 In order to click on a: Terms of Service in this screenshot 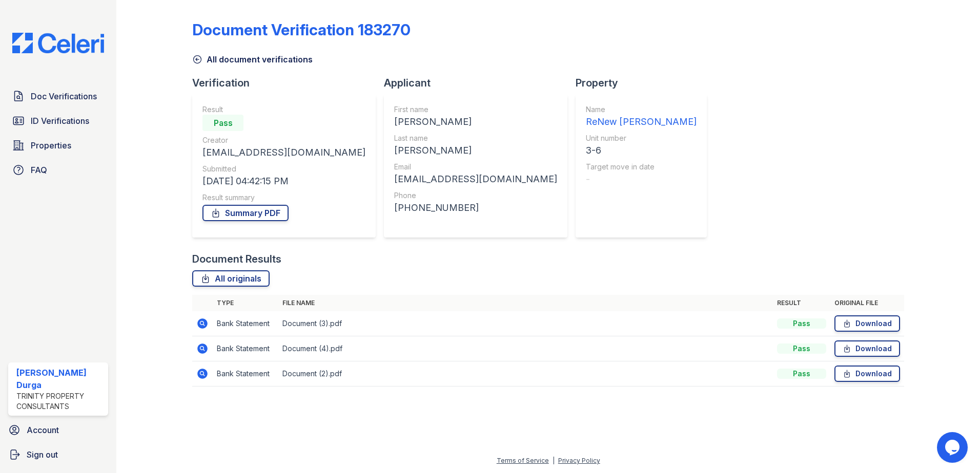, I will do `click(523, 461)`.